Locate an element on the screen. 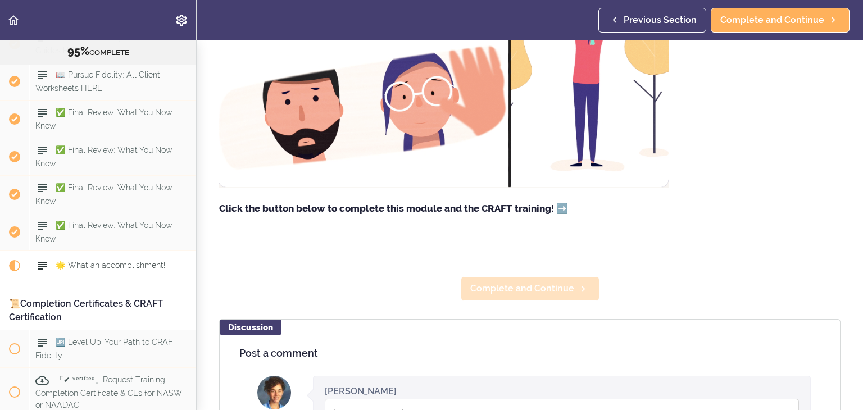 This screenshot has height=410, width=863. h4: Post a comment is located at coordinates (530, 353).